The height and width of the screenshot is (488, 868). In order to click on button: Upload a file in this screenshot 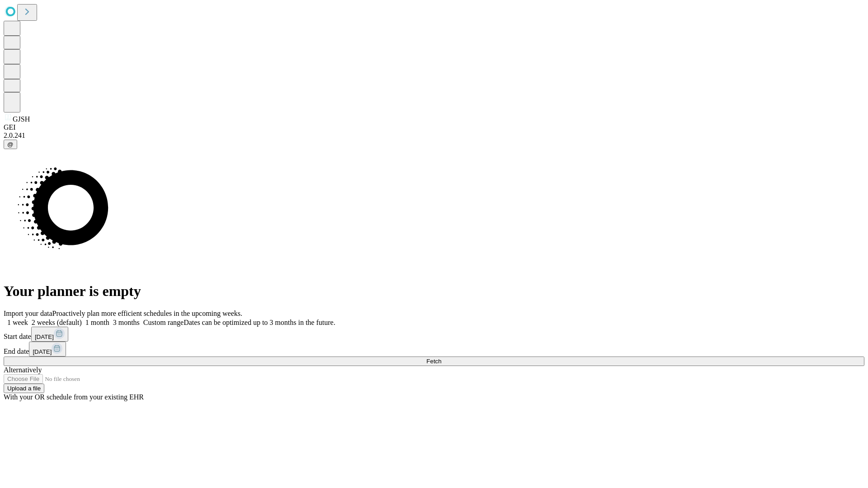, I will do `click(24, 388)`.